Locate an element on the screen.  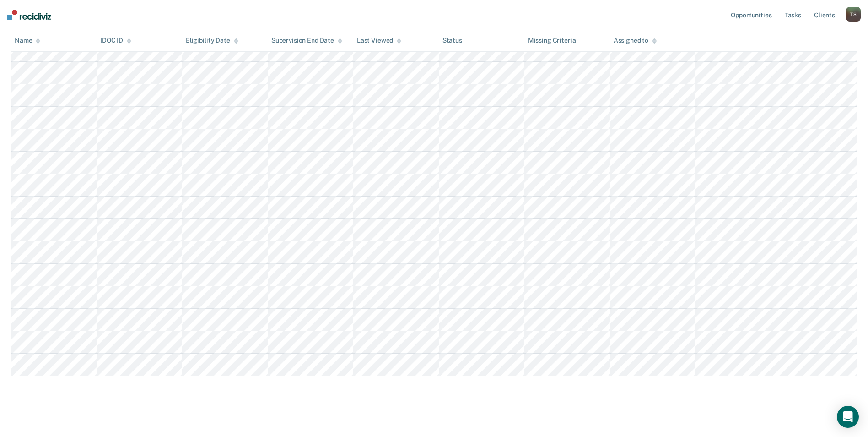
div: Supervision End Date is located at coordinates (306, 40).